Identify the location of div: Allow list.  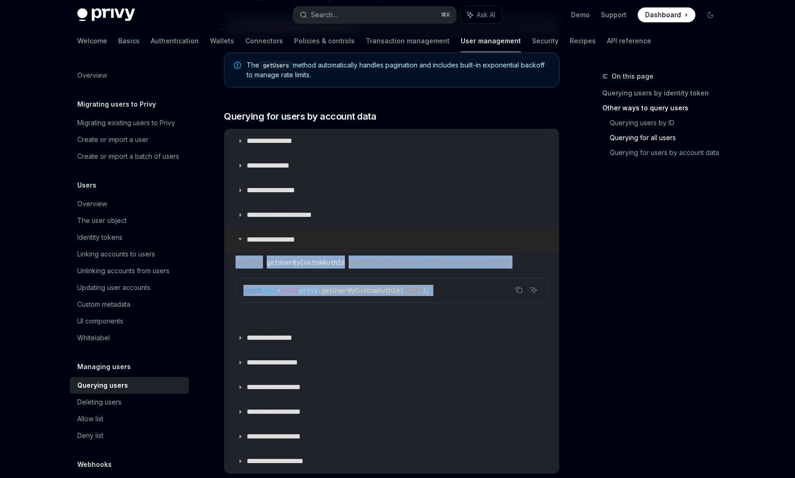
(90, 419).